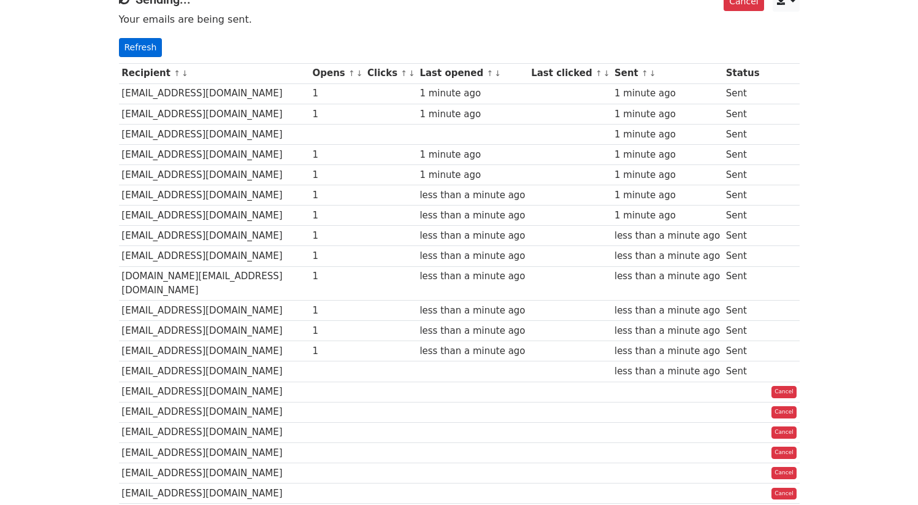  I want to click on a: Refresh, so click(140, 47).